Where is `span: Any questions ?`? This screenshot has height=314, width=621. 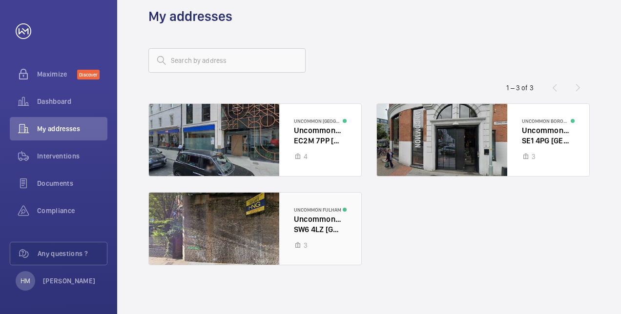 span: Any questions ? is located at coordinates (72, 254).